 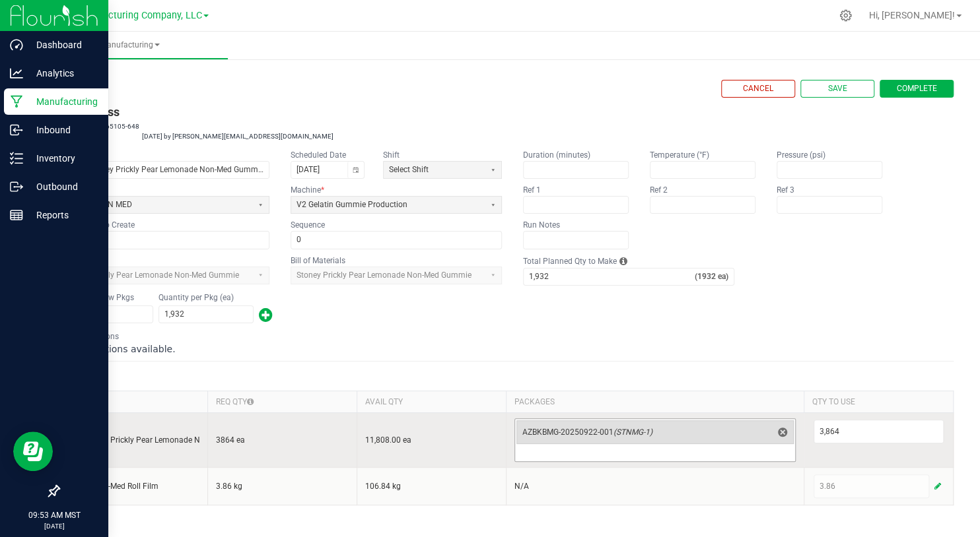 I want to click on label: Pressure (psi), so click(x=801, y=155).